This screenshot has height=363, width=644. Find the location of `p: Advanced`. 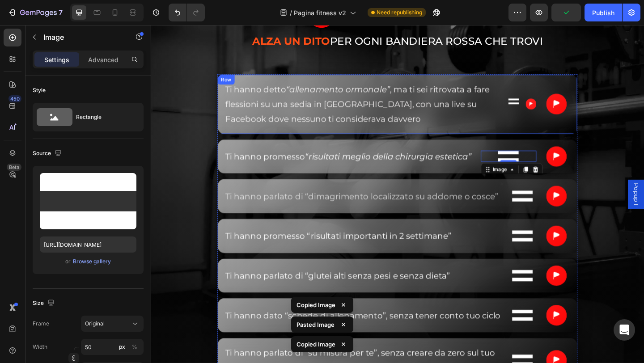

p: Advanced is located at coordinates (104, 59).